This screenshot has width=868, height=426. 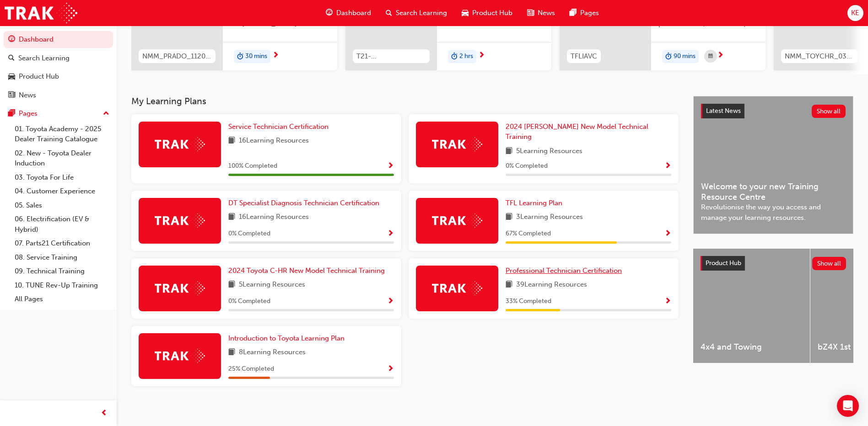 I want to click on a: 2024 Toyota C-HR New Model Technical Training, so click(x=309, y=271).